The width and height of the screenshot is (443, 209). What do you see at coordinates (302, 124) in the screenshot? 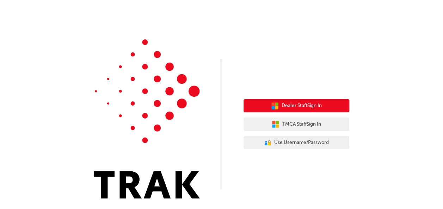
I see `span: TMCA Staff Sign In` at bounding box center [302, 124].